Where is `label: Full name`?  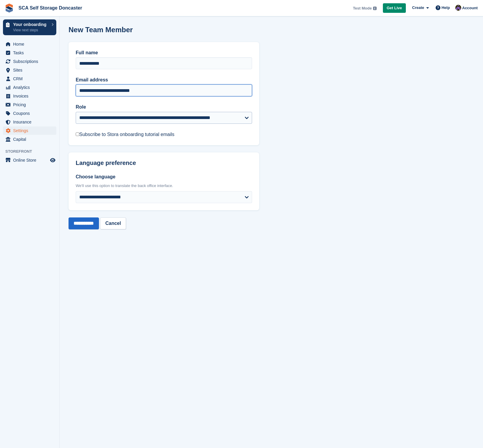
label: Full name is located at coordinates (164, 53).